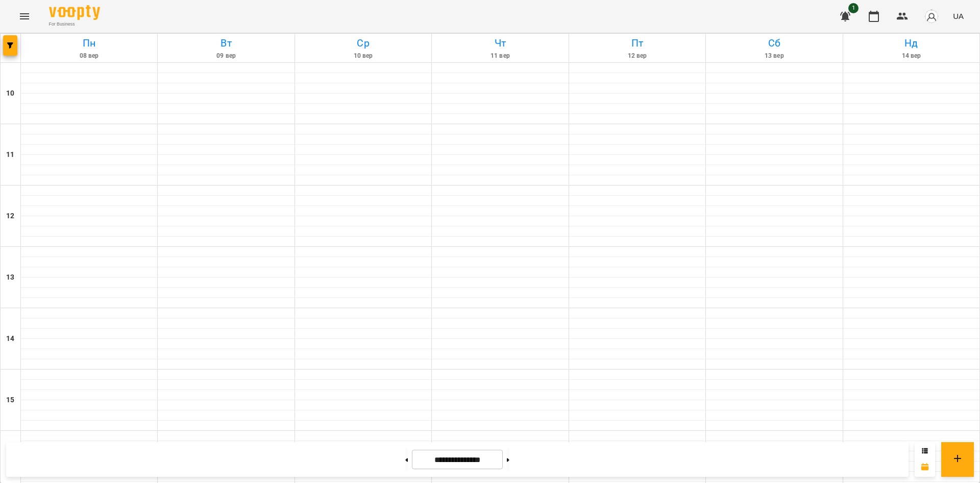 This screenshot has height=483, width=980. I want to click on h6: Сб, so click(774, 43).